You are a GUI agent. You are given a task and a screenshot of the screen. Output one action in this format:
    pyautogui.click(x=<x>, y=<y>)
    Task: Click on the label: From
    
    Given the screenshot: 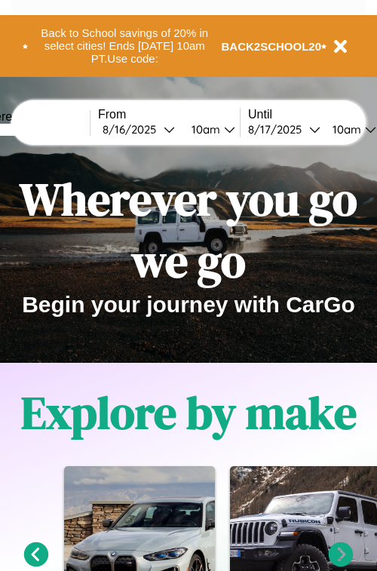 What is the action you would take?
    pyautogui.click(x=169, y=115)
    